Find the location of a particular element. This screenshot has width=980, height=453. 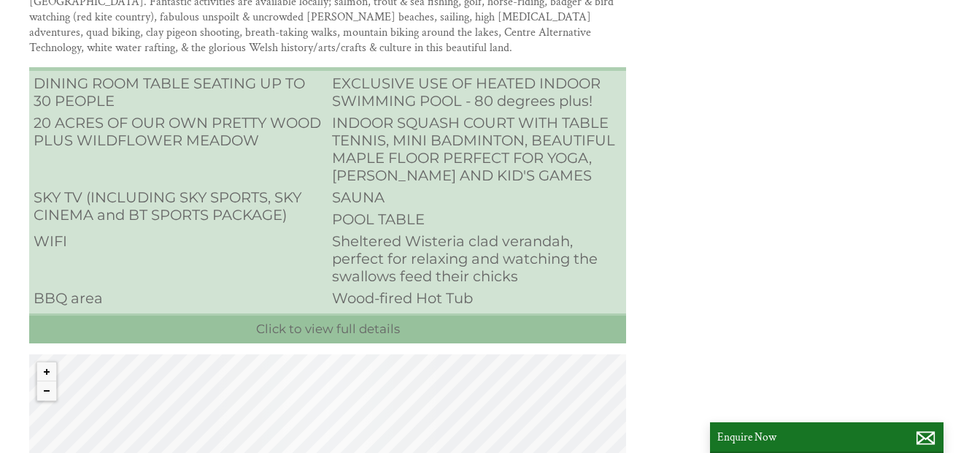

button: Zoom in is located at coordinates (47, 372).